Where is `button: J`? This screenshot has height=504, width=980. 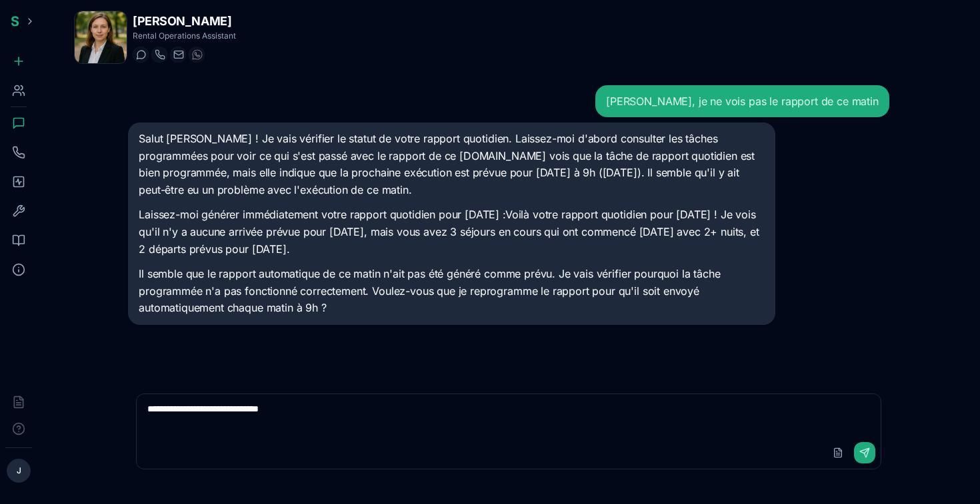 button: J is located at coordinates (19, 471).